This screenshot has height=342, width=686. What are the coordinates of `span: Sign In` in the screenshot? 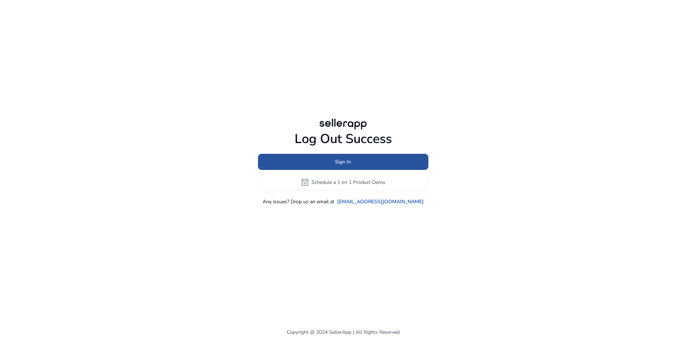 It's located at (343, 162).